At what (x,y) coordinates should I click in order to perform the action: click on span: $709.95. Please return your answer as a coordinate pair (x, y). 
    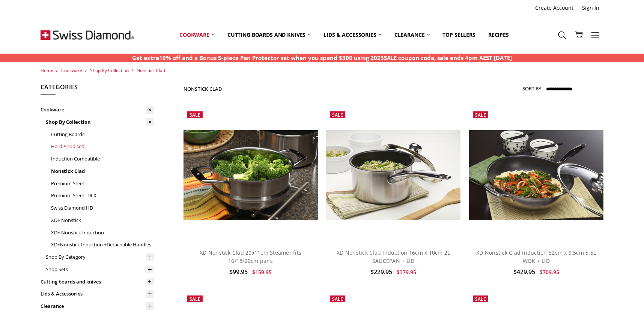
    Looking at the image, I should click on (549, 272).